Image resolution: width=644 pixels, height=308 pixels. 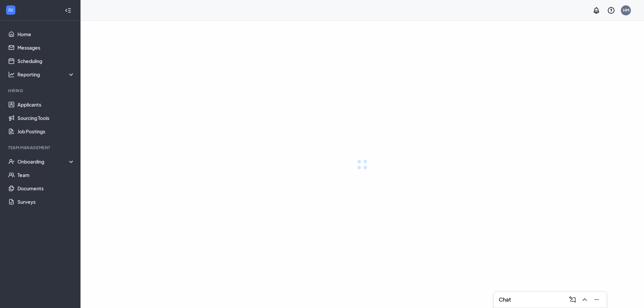 What do you see at coordinates (611, 10) in the screenshot?
I see `svg: QuestionInfo` at bounding box center [611, 10].